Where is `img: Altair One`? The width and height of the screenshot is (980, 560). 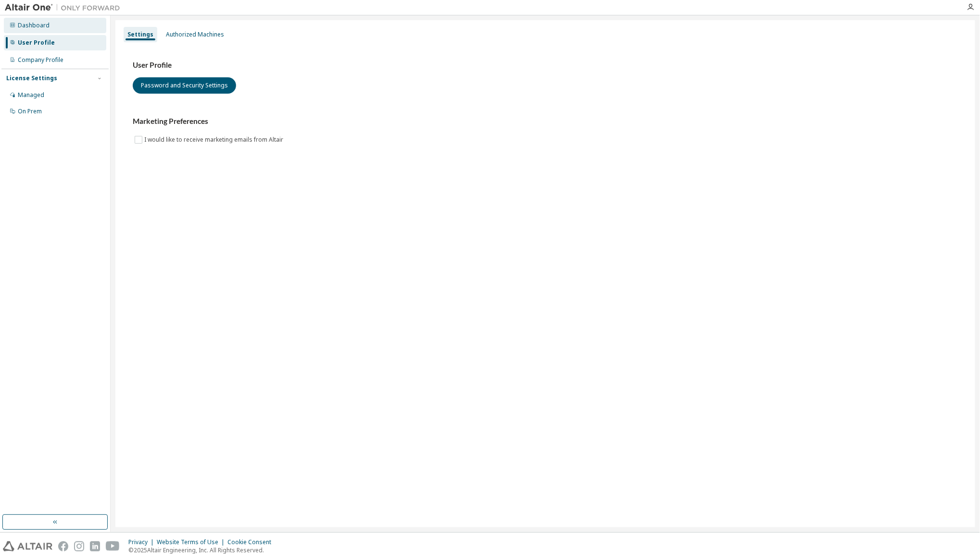
img: Altair One is located at coordinates (65, 8).